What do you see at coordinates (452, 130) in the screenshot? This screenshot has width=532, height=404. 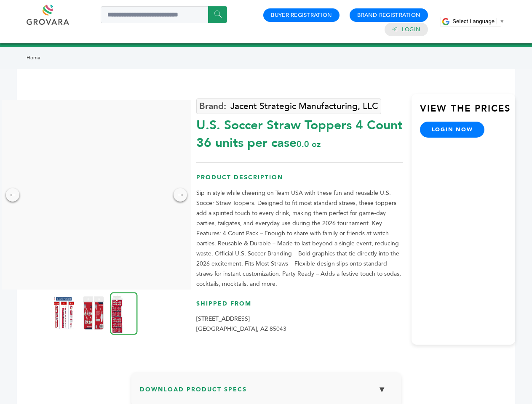 I see `a: login now` at bounding box center [452, 130].